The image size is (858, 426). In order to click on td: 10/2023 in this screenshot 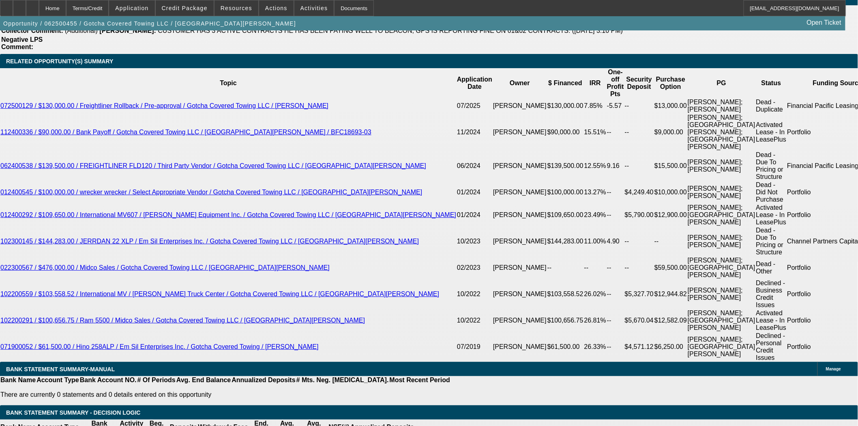, I will do `click(475, 241)`.